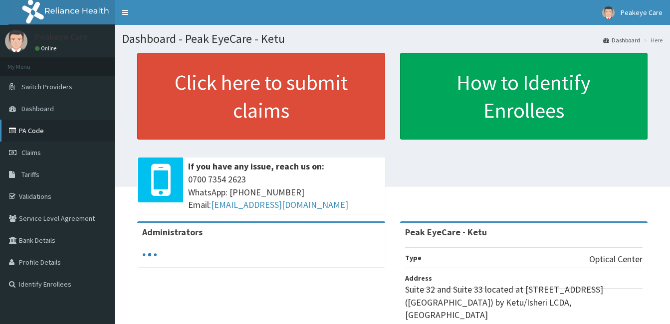  I want to click on span: Peakeye Care, so click(642, 12).